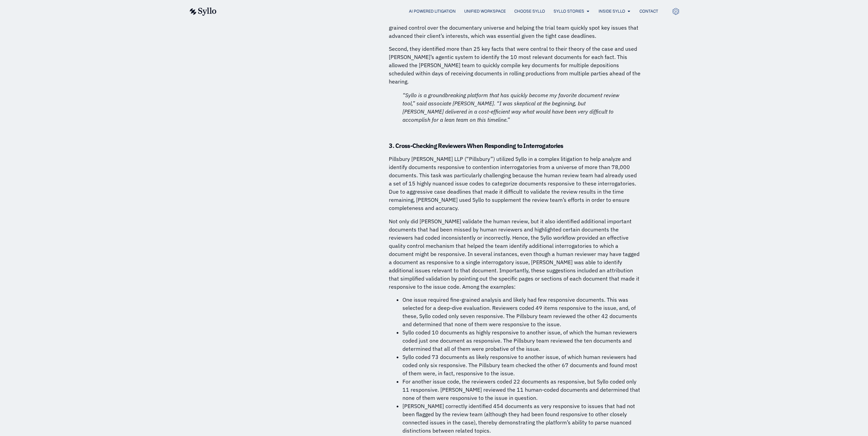  Describe the element at coordinates (444, 11) in the screenshot. I see `div: Menu Toggle` at that location.